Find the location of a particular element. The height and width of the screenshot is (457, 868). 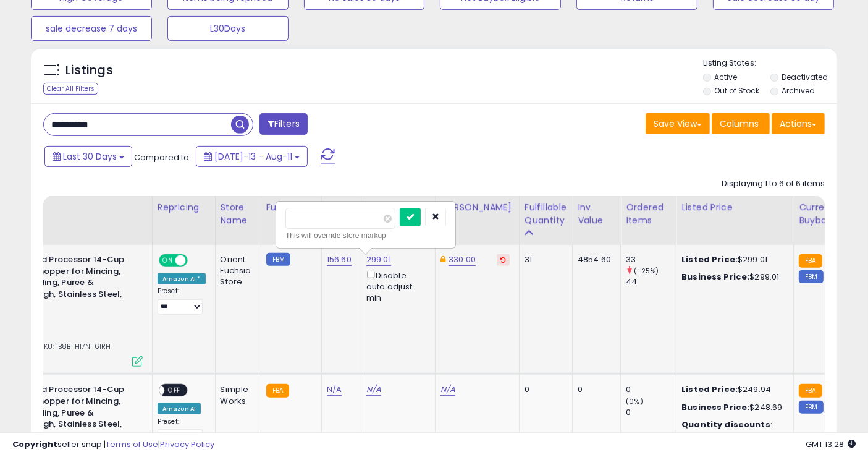

span: ON is located at coordinates (167, 260).